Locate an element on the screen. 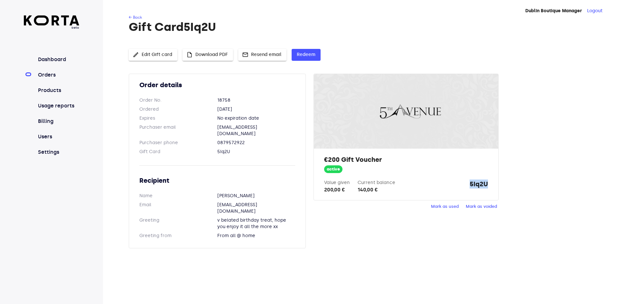  span: insert_drive_file is located at coordinates (190, 55).